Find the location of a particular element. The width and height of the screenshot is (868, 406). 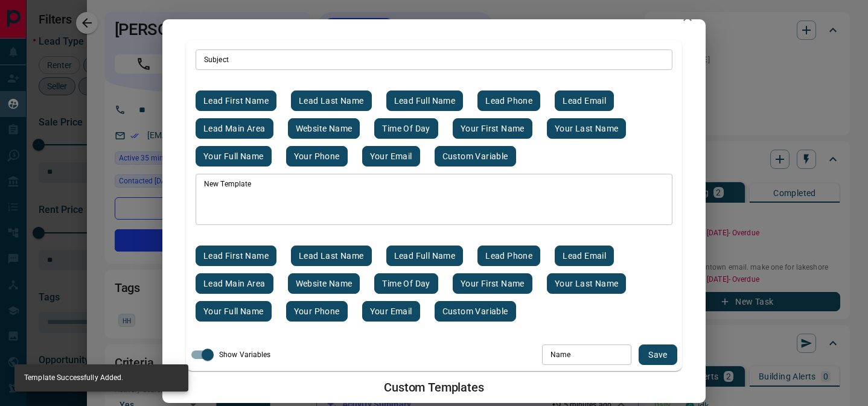

h2: Custom Templates is located at coordinates (434, 388).